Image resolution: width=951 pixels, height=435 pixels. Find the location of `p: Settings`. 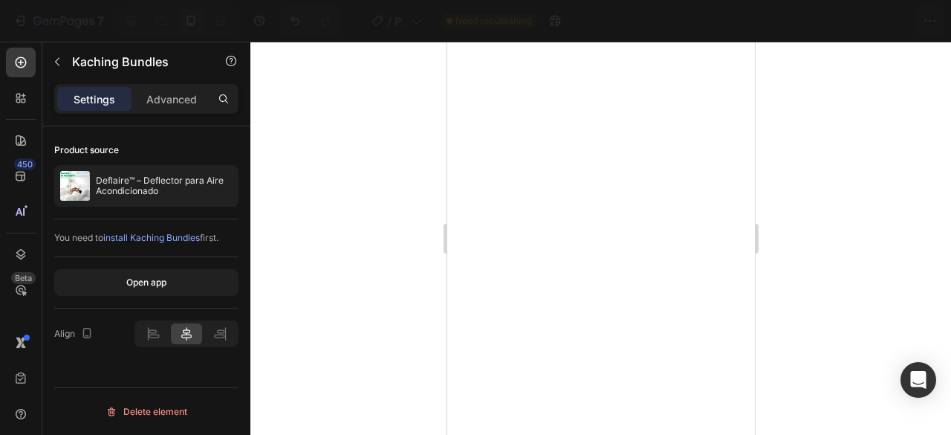

p: Settings is located at coordinates (94, 99).